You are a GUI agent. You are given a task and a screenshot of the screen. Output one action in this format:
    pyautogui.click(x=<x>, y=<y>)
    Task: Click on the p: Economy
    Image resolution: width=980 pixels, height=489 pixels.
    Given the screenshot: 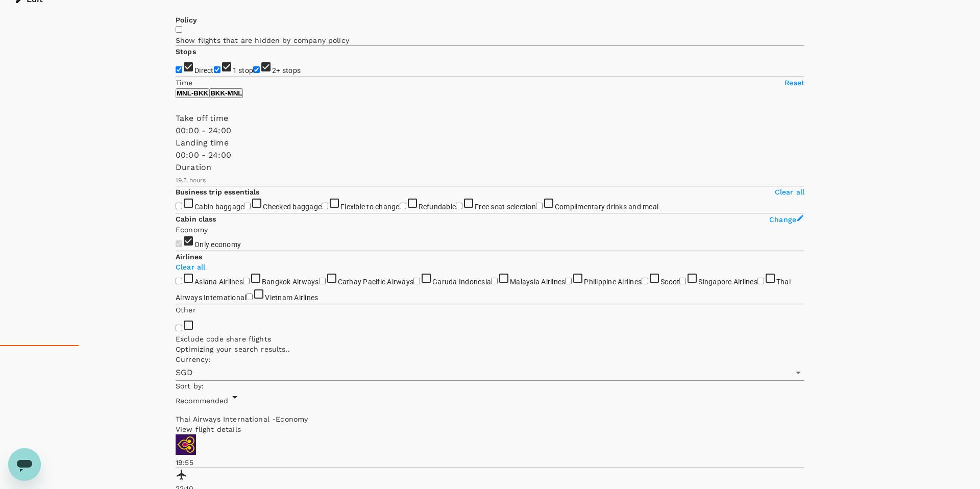 What is the action you would take?
    pyautogui.click(x=490, y=230)
    